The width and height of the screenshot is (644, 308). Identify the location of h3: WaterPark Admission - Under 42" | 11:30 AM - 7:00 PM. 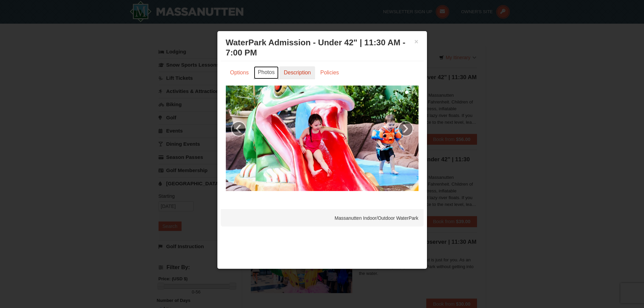
(322, 47).